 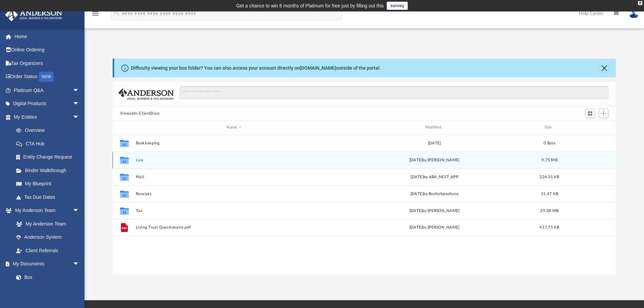 I want to click on a: Entity Change Request, so click(x=49, y=157).